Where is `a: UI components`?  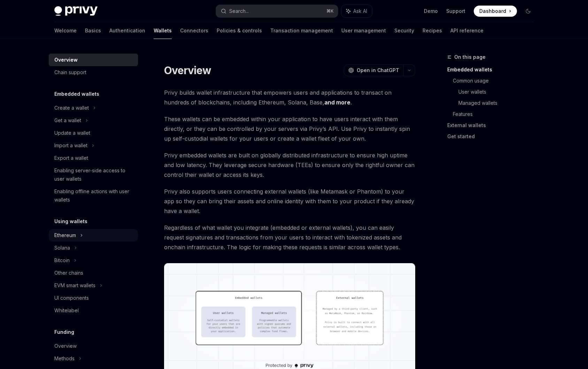 a: UI components is located at coordinates (94, 298).